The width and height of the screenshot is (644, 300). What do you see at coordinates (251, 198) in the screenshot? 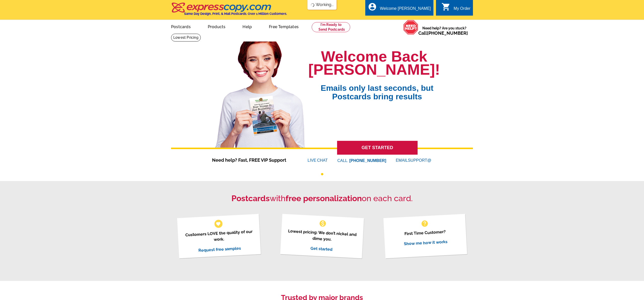
I see `strong: Postcards` at bounding box center [251, 198].